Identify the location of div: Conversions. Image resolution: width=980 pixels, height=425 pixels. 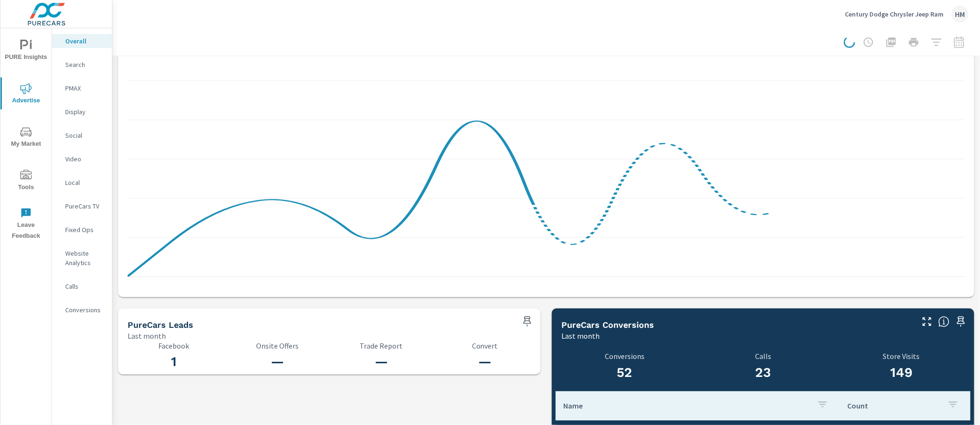
(82, 310).